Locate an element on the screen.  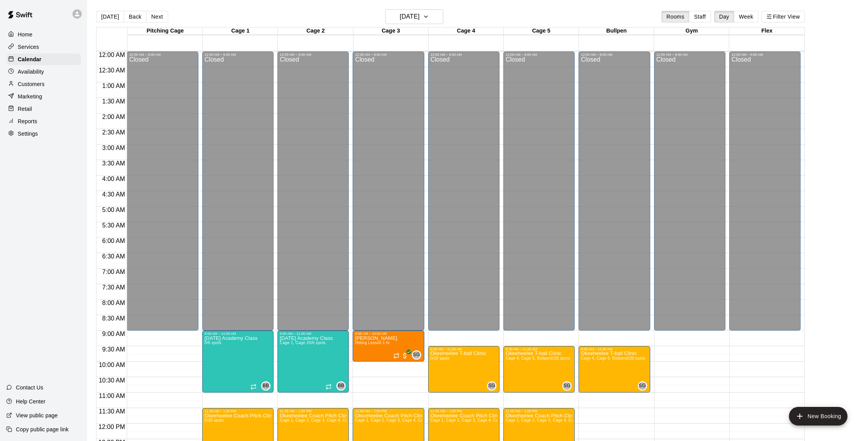
div: Flex is located at coordinates (767, 31).